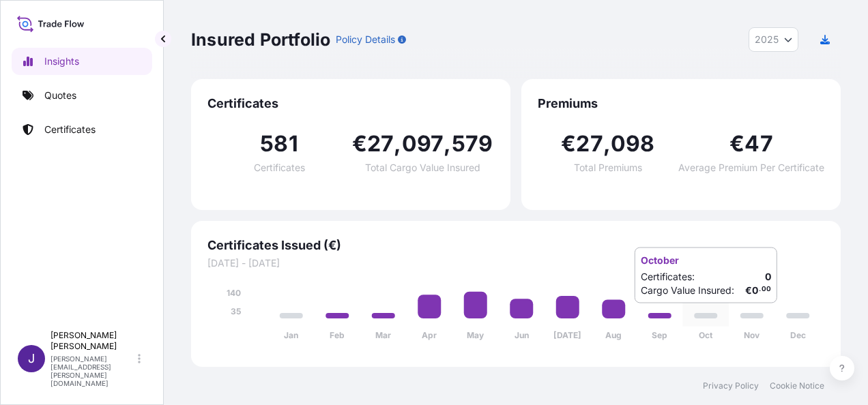  I want to click on tspan: 35, so click(235, 311).